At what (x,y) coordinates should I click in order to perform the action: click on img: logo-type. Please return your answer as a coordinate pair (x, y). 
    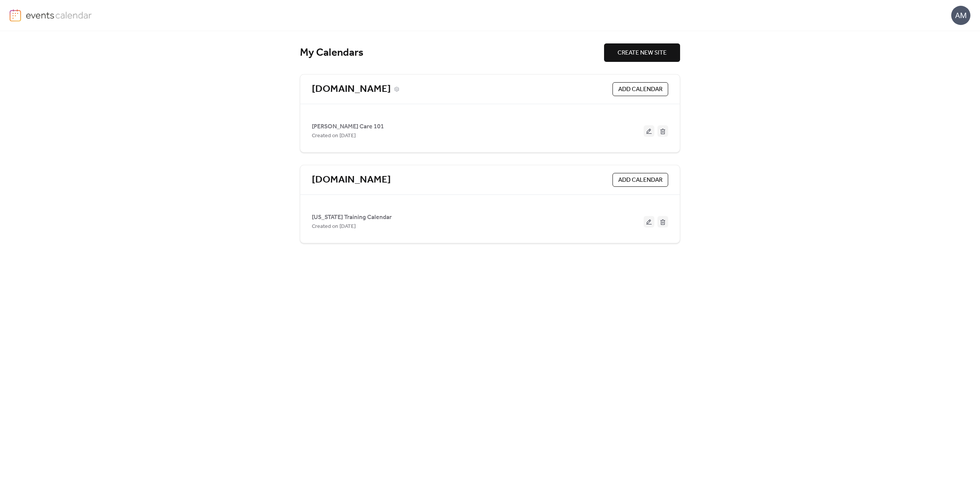
    Looking at the image, I should click on (59, 15).